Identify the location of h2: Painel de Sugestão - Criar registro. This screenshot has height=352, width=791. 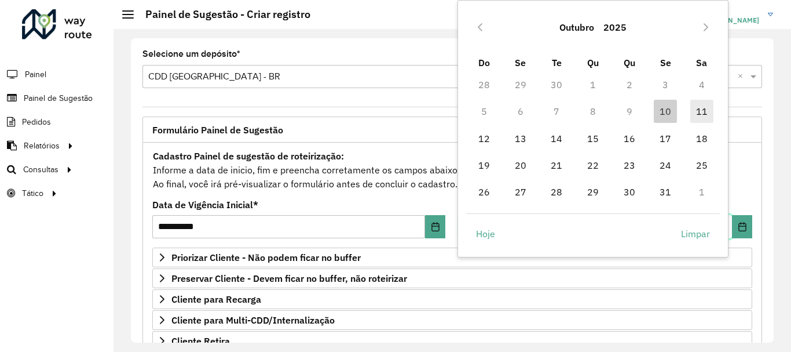
(222, 14).